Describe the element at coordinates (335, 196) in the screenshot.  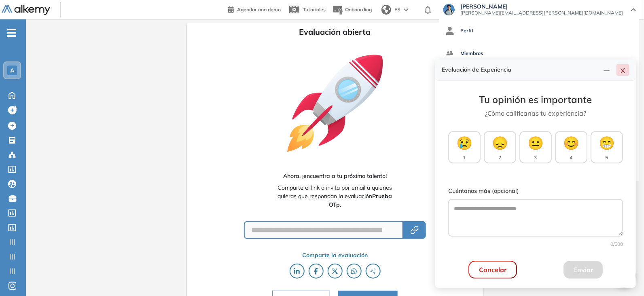
I see `span: Comparte el link o invita por email a quienes quieras que respondan la evaluación .` at that location.